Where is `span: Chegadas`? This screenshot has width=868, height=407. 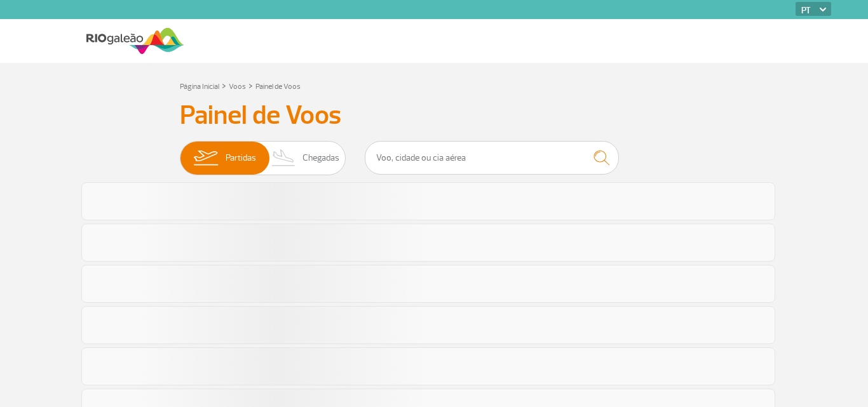
span: Chegadas is located at coordinates (321, 158).